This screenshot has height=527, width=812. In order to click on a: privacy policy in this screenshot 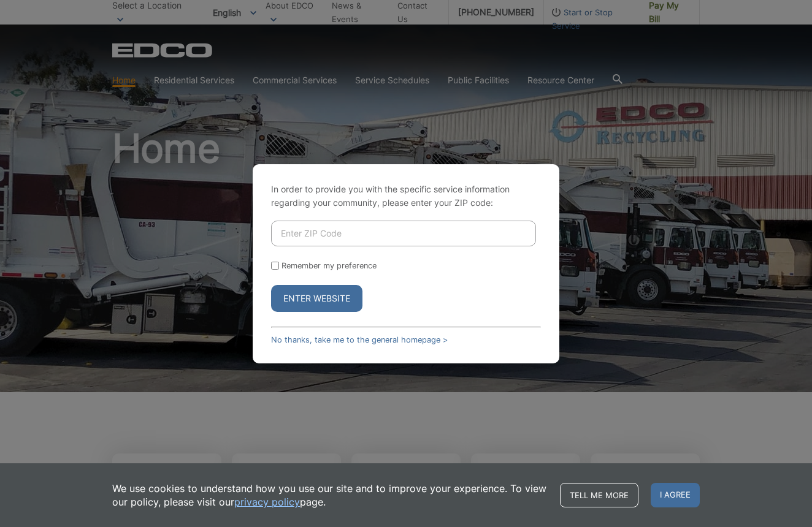, I will do `click(267, 502)`.